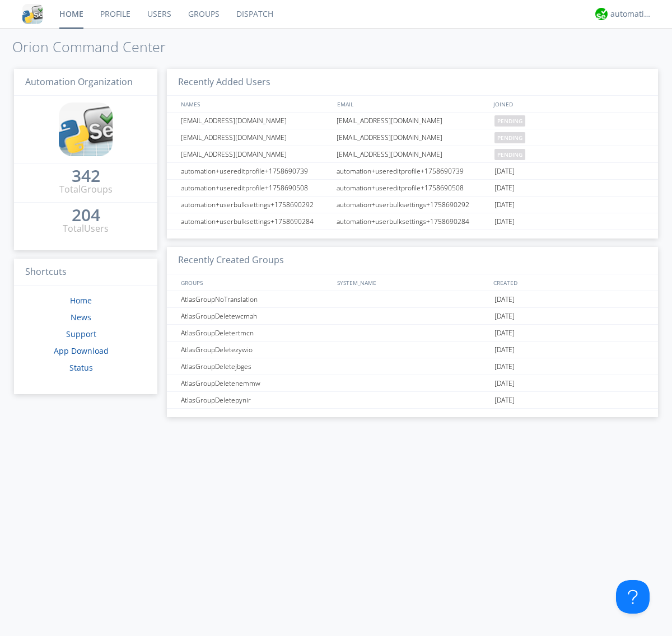 The height and width of the screenshot is (636, 672). Describe the element at coordinates (569, 282) in the screenshot. I see `div: CREATED` at that location.